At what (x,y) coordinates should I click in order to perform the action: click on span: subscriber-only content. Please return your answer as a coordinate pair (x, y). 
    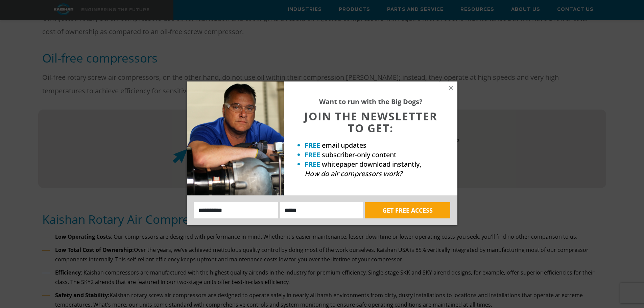
    Looking at the image, I should click on (359, 155).